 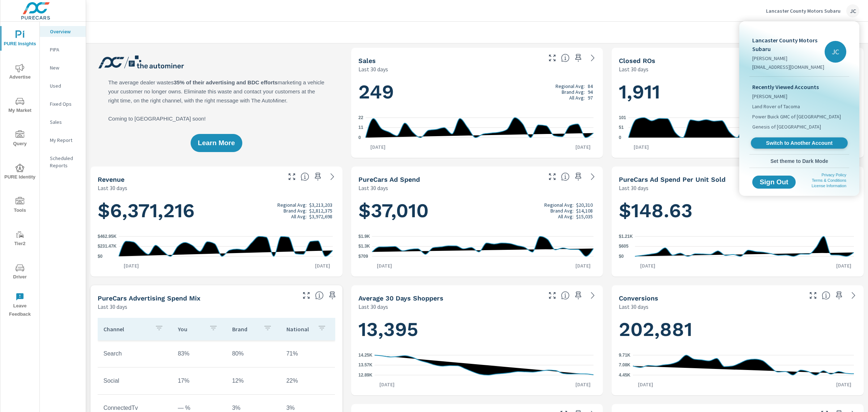 I want to click on p: Recently Viewed Accounts, so click(x=800, y=87).